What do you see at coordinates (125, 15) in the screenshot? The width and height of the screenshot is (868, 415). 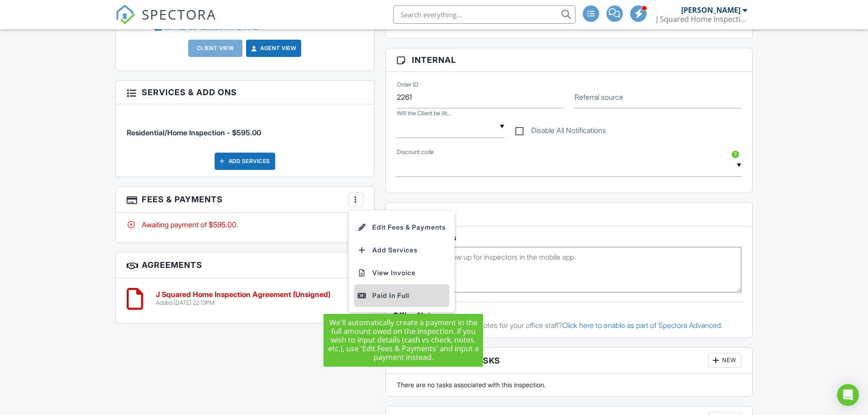 I see `img: The Best Home Inspection Software - Spectora` at bounding box center [125, 15].